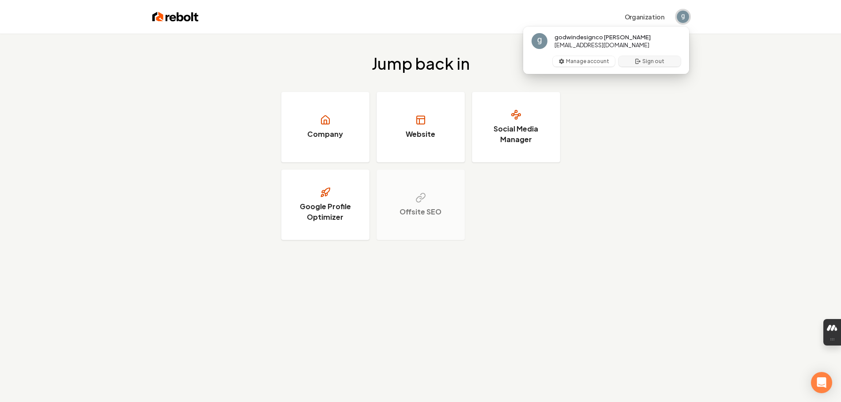 This screenshot has height=402, width=841. I want to click on h3: Offsite SEO, so click(420, 212).